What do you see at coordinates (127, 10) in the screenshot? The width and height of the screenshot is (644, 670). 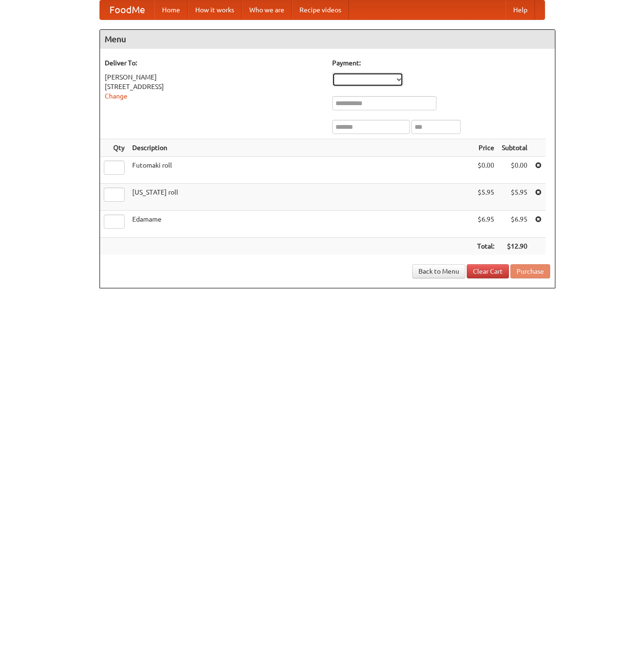 I see `a: FoodMe` at bounding box center [127, 10].